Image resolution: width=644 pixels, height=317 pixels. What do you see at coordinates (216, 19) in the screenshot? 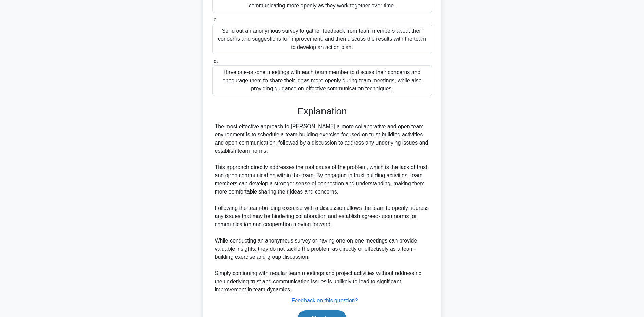
I see `span: c.` at bounding box center [216, 19].